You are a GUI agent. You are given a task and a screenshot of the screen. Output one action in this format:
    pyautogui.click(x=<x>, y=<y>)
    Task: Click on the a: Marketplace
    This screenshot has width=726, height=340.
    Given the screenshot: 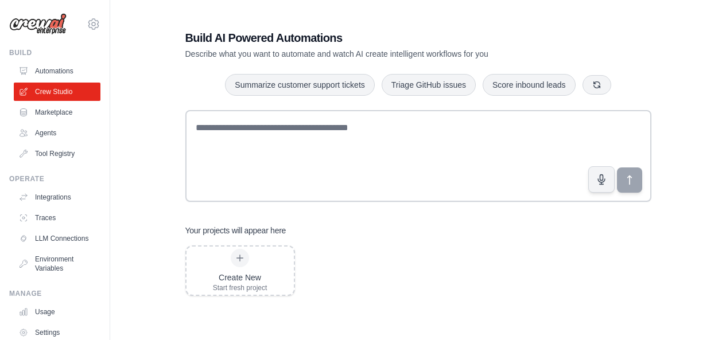 What is the action you would take?
    pyautogui.click(x=57, y=113)
    